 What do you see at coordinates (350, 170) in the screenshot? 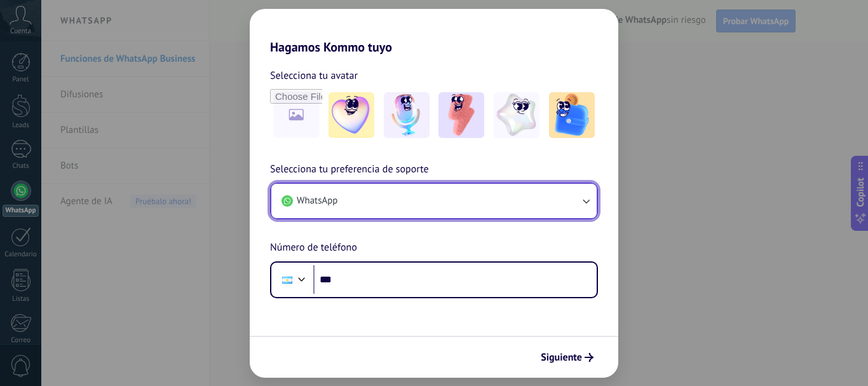
I see `span: Selecciona tu preferencia de soporte` at bounding box center [350, 170].